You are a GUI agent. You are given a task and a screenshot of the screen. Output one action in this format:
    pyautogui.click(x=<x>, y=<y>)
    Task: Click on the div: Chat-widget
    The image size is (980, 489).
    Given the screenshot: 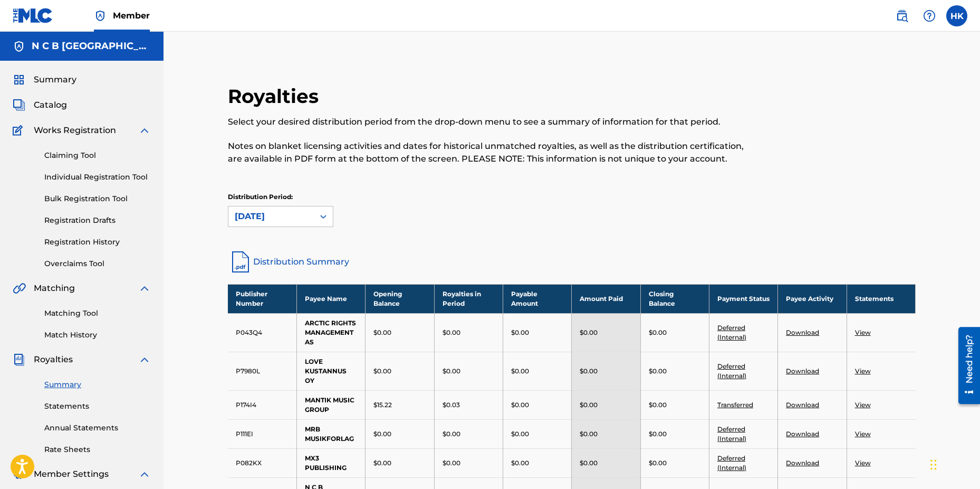 What is the action you would take?
    pyautogui.click(x=954, y=463)
    